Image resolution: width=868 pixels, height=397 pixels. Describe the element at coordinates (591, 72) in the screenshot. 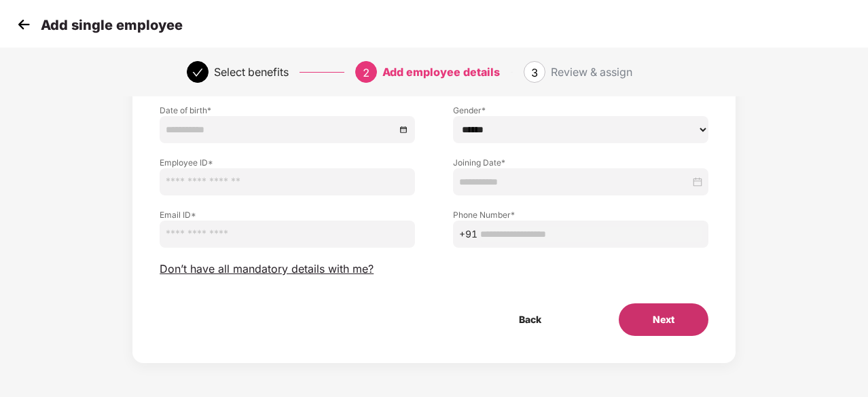

I see `div: Review & assign` at that location.